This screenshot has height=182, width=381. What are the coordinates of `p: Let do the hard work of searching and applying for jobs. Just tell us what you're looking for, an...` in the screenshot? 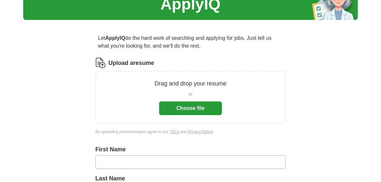 It's located at (190, 42).